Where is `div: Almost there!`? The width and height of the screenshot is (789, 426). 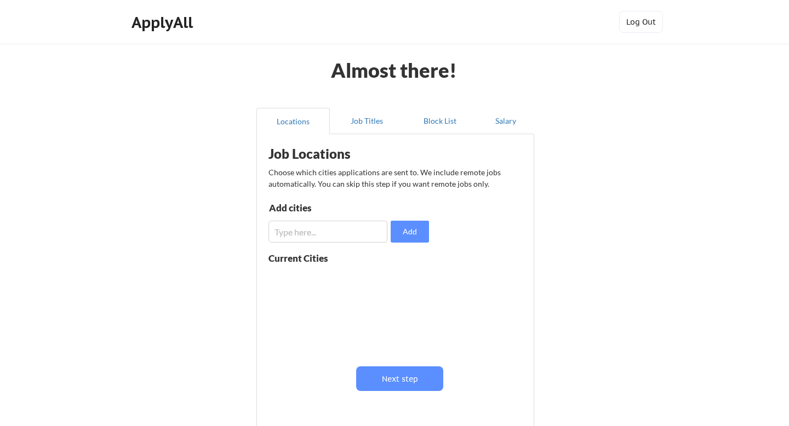
div: Almost there! is located at coordinates (394, 70).